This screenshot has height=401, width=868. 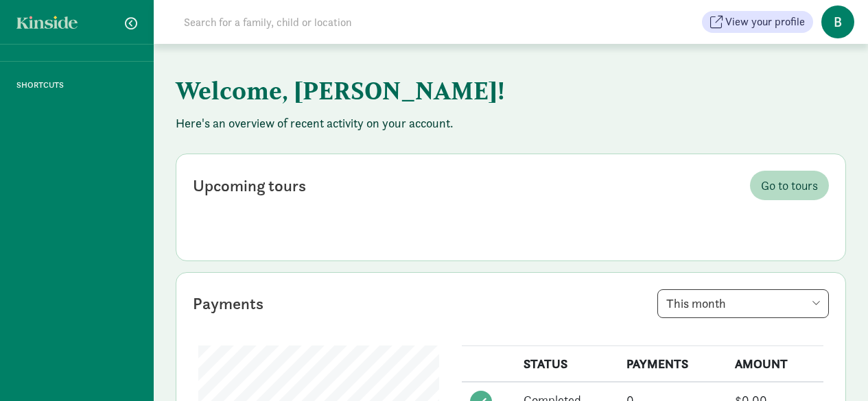 What do you see at coordinates (838, 22) in the screenshot?
I see `span: B` at bounding box center [838, 22].